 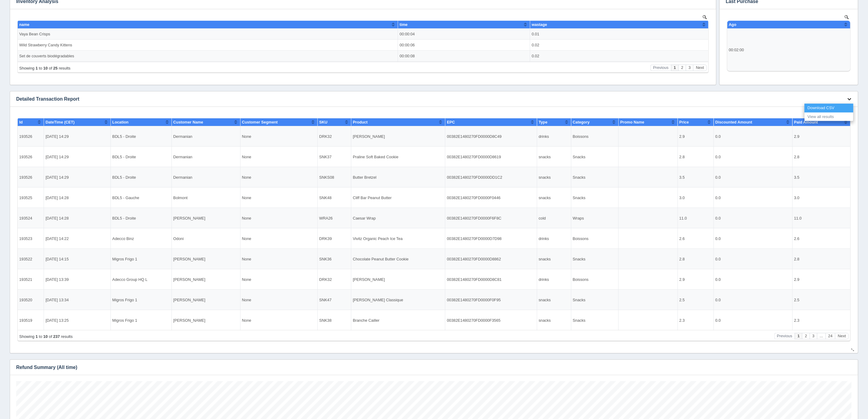 What do you see at coordinates (15, 167) in the screenshot?
I see `td: 193521` at bounding box center [15, 167].